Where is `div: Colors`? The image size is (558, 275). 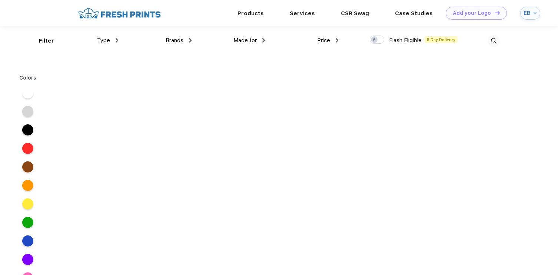 div: Colors is located at coordinates (28, 78).